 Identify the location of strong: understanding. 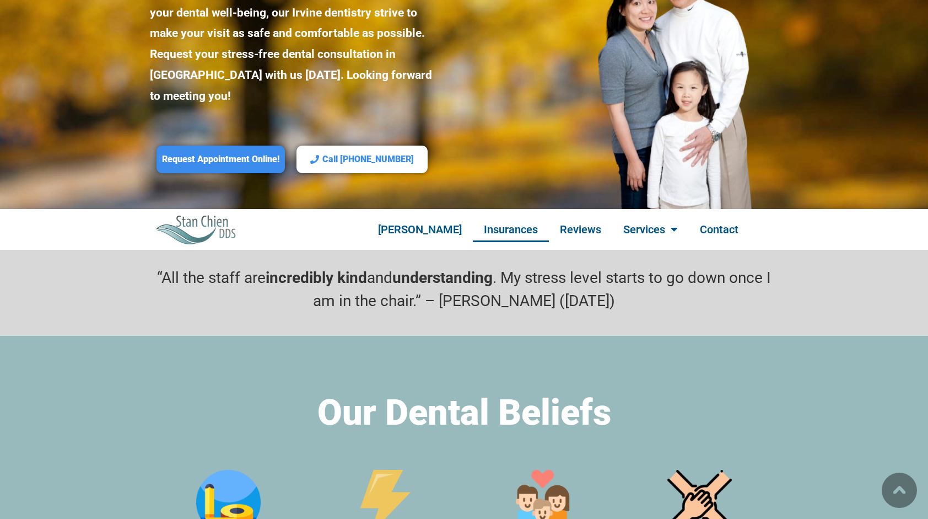
(443, 277).